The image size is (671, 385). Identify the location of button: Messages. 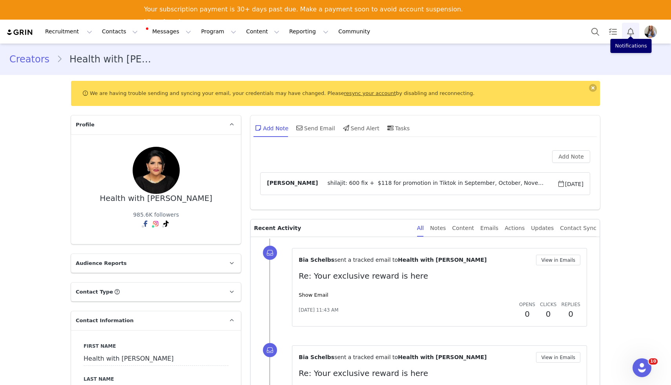
(169, 31).